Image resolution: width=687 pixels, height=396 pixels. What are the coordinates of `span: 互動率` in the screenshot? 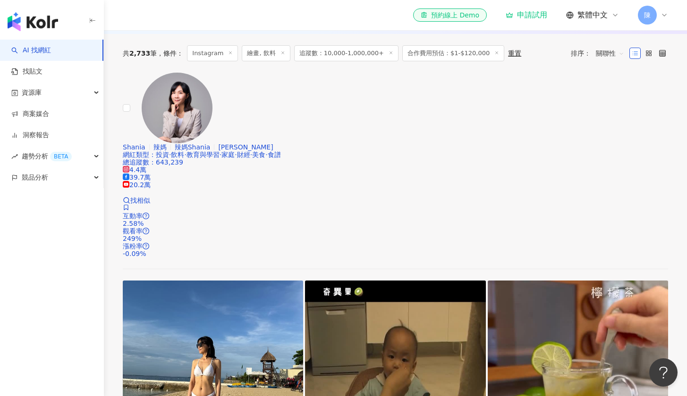 It's located at (133, 216).